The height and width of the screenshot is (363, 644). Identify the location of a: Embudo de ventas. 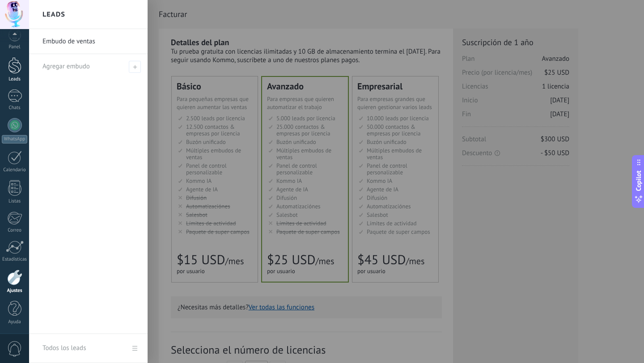
(90, 41).